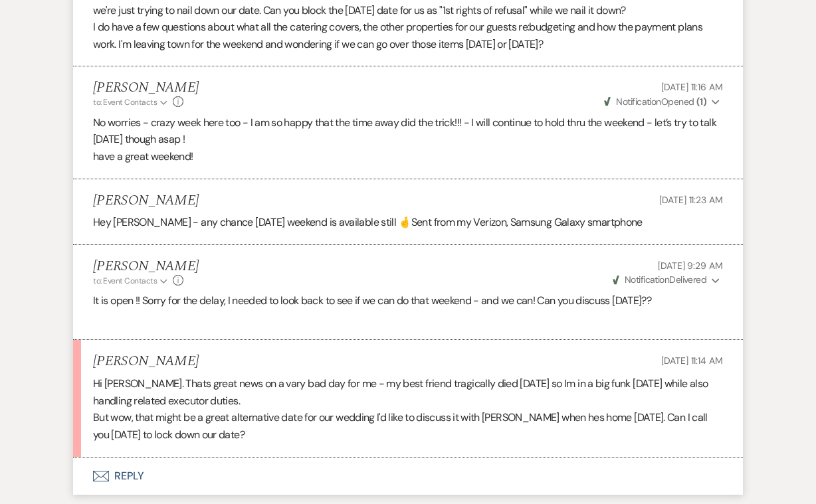 This screenshot has height=504, width=816. Describe the element at coordinates (700, 102) in the screenshot. I see `strong: ( 1 )` at that location.